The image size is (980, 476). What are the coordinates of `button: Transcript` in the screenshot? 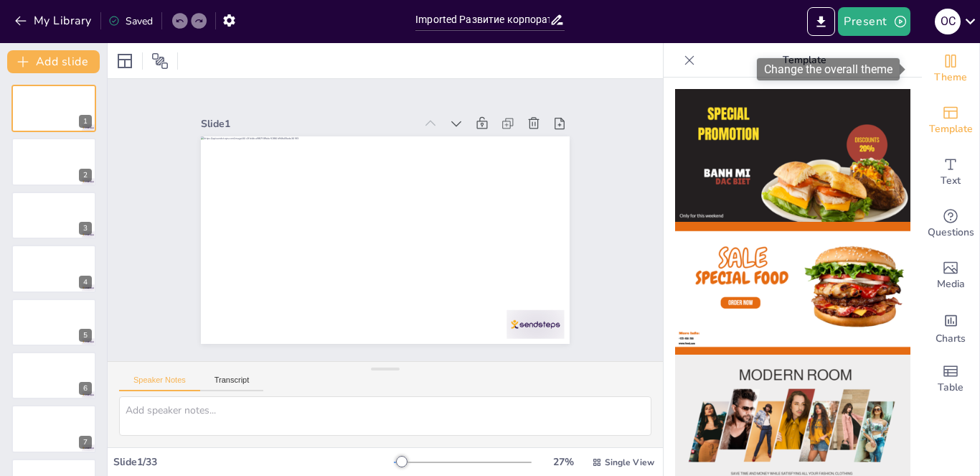 It's located at (232, 383).